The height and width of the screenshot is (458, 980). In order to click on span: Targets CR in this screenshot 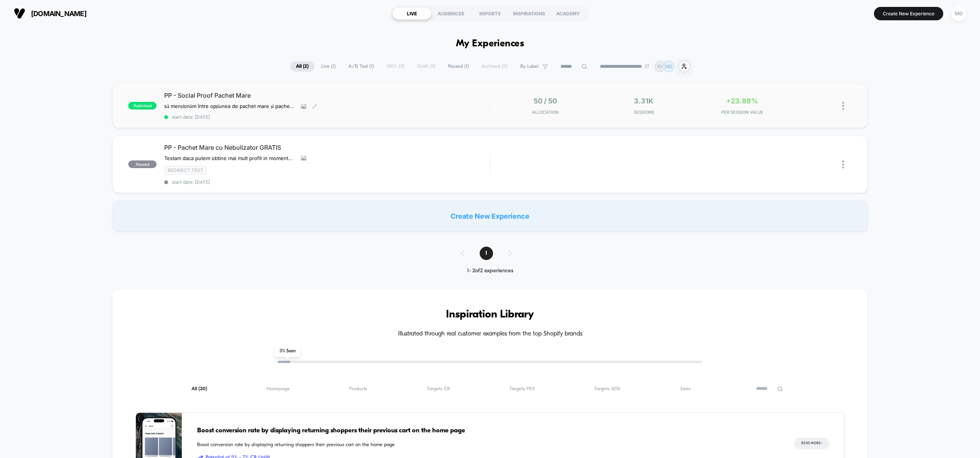, I will do `click(438, 388)`.